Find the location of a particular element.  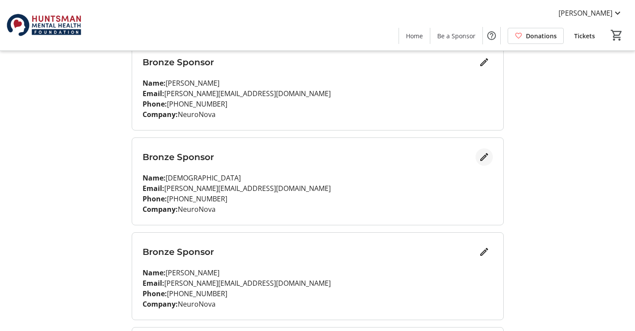

button: Cart is located at coordinates (617, 35).